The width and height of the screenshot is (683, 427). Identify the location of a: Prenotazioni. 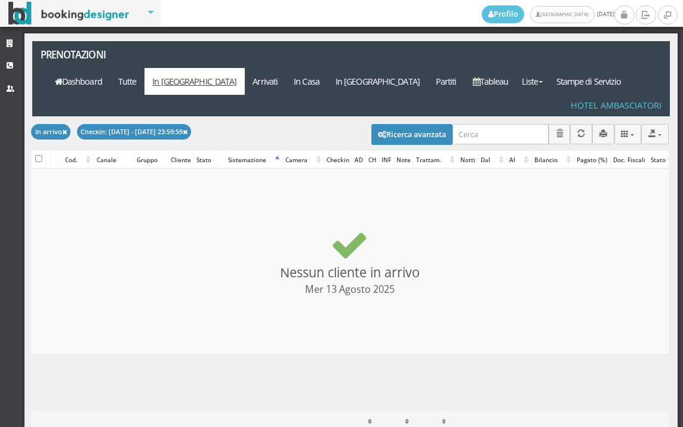
(94, 54).